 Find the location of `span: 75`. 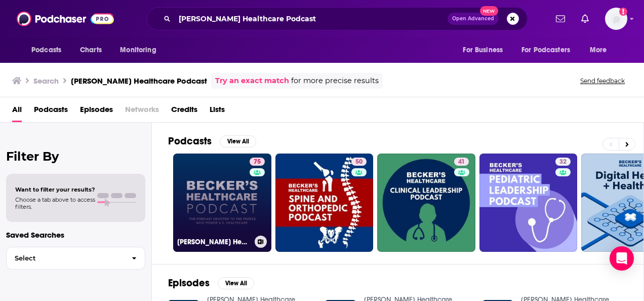

span: 75 is located at coordinates (257, 162).